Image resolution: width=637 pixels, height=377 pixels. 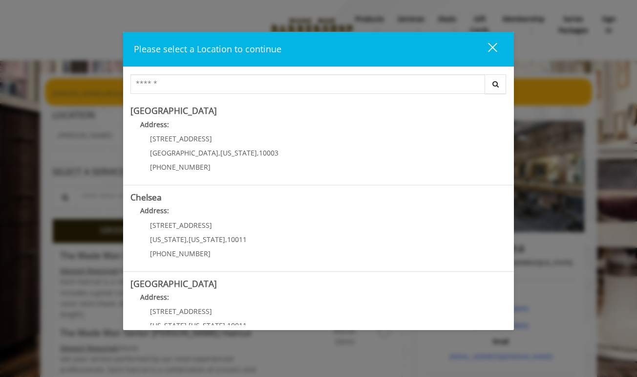 What do you see at coordinates (496, 84) in the screenshot?
I see `i: Search button` at bounding box center [496, 84].